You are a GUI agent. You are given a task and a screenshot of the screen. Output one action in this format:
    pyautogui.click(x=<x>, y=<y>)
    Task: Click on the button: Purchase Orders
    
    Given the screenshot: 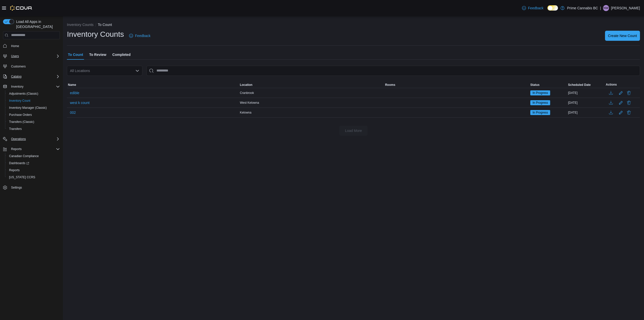 What is the action you would take?
    pyautogui.click(x=33, y=115)
    